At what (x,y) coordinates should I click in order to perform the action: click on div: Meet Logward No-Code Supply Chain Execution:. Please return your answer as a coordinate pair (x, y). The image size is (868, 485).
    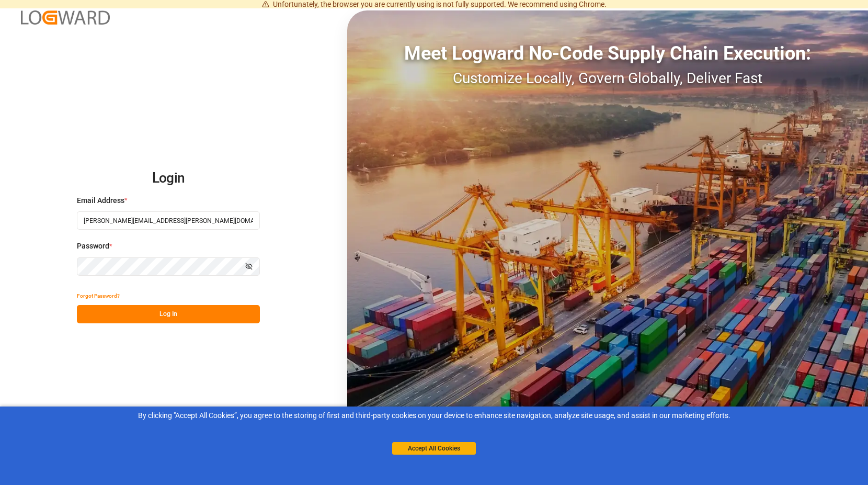
    Looking at the image, I should click on (608, 54).